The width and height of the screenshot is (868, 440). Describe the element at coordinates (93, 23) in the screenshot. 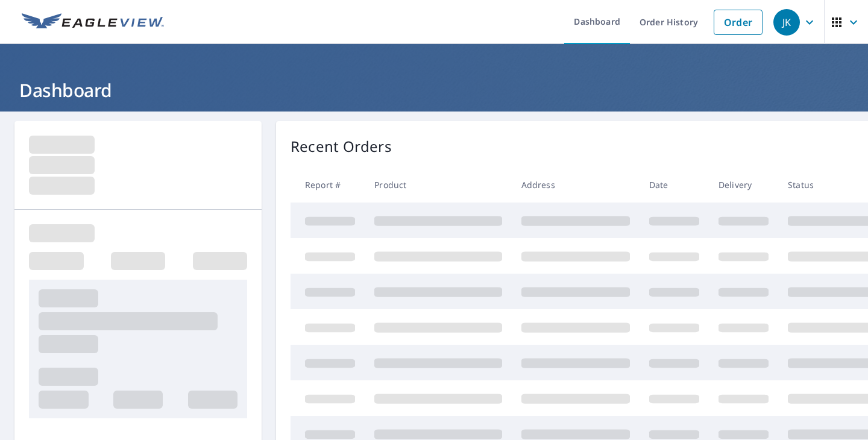

I see `img: EV Logo` at that location.